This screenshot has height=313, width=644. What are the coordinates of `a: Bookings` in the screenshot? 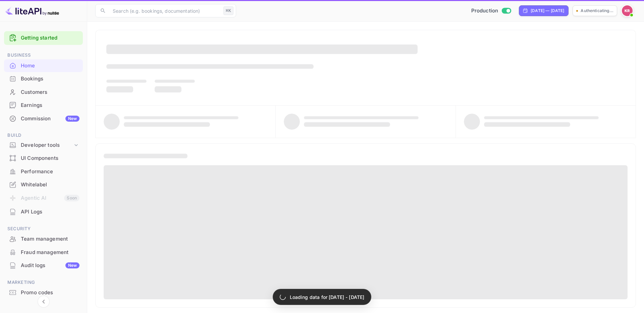 It's located at (43, 79).